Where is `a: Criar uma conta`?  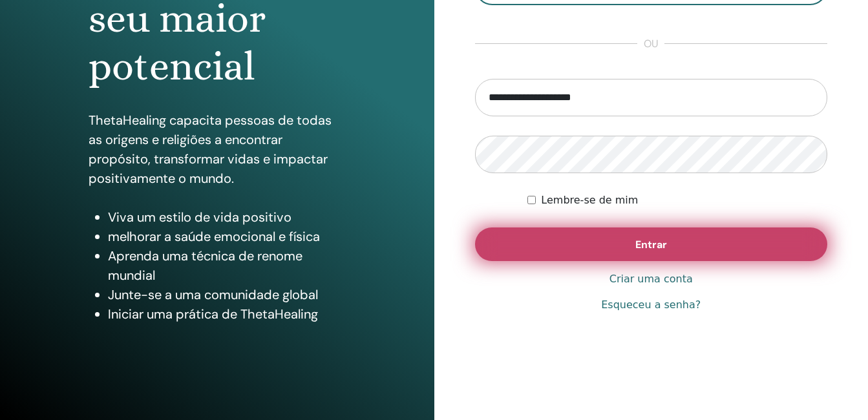 a: Criar uma conta is located at coordinates (651, 279).